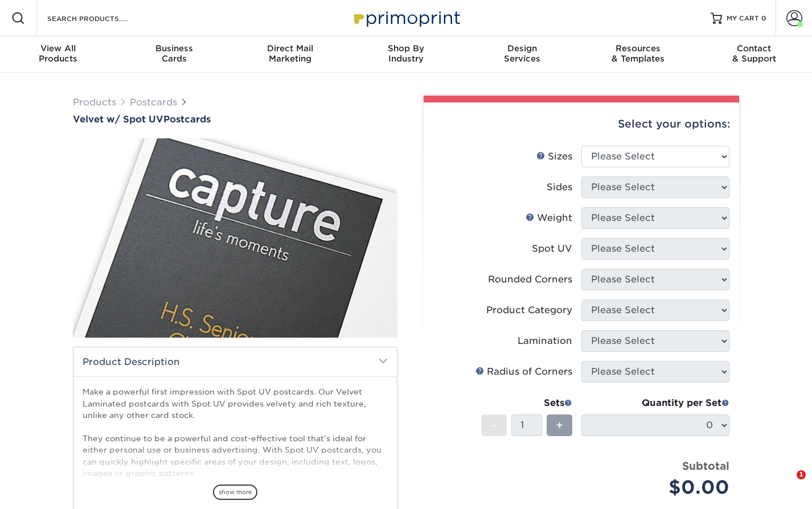 The image size is (812, 509). I want to click on span: Direct Mail, so click(290, 49).